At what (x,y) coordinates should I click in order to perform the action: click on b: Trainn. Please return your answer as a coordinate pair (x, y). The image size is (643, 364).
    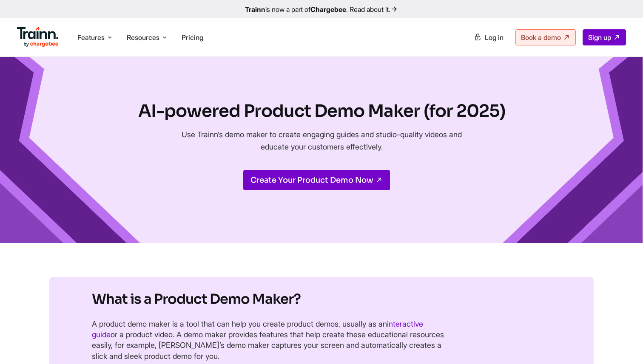
    Looking at the image, I should click on (255, 9).